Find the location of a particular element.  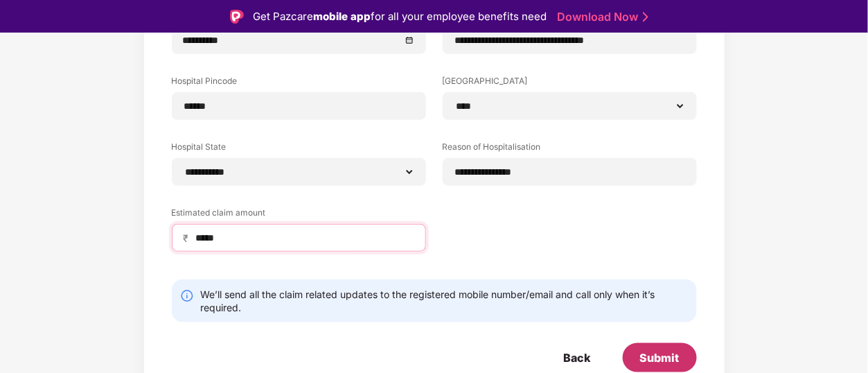

label: Estimated claim amount is located at coordinates (298, 215).